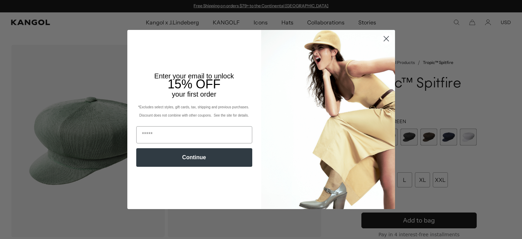  What do you see at coordinates (328, 119) in the screenshot?
I see `img: 93be19ad-e773-4382-80b9-c9d740c9197f.jpeg` at bounding box center [328, 119].